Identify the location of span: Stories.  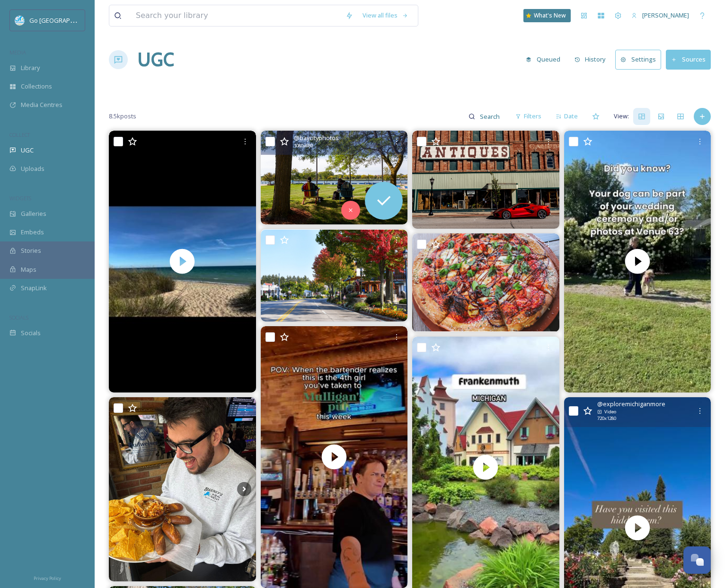
(31, 250).